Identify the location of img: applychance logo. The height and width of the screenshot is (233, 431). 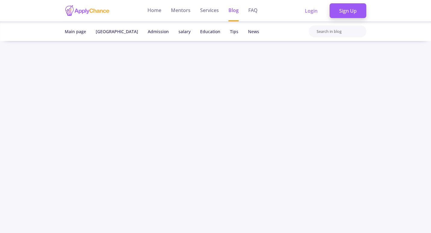
(87, 11).